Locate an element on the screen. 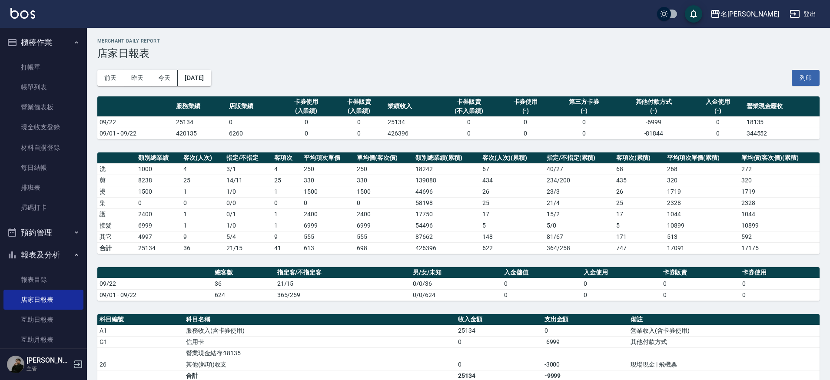  td: 555 is located at coordinates (384, 237).